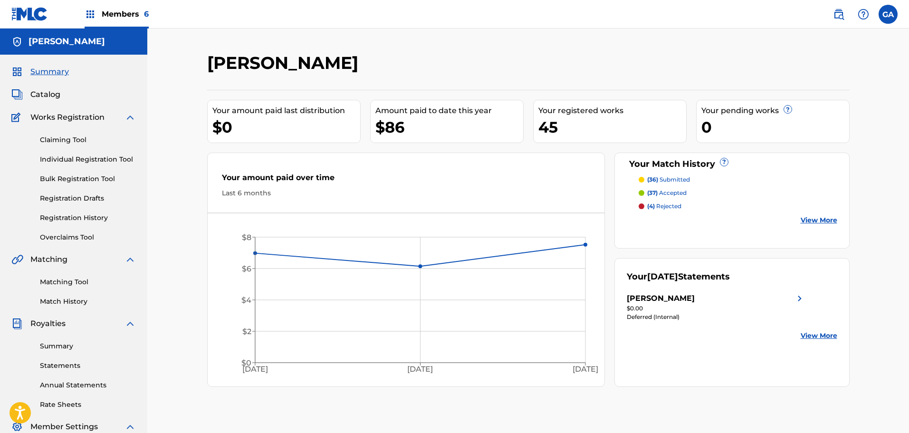 The height and width of the screenshot is (433, 909). Describe the element at coordinates (18, 117) in the screenshot. I see `img: Works Registration` at that location.